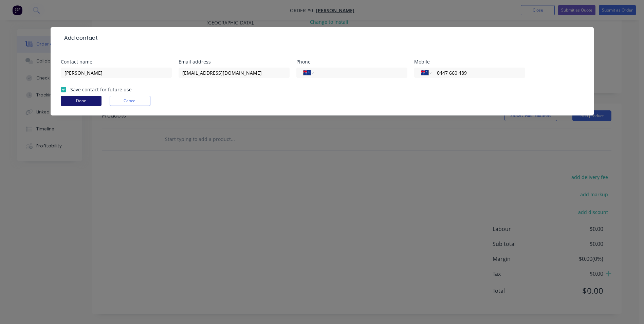 Image resolution: width=644 pixels, height=324 pixels. What do you see at coordinates (470, 62) in the screenshot?
I see `div: Mobile` at bounding box center [470, 62].